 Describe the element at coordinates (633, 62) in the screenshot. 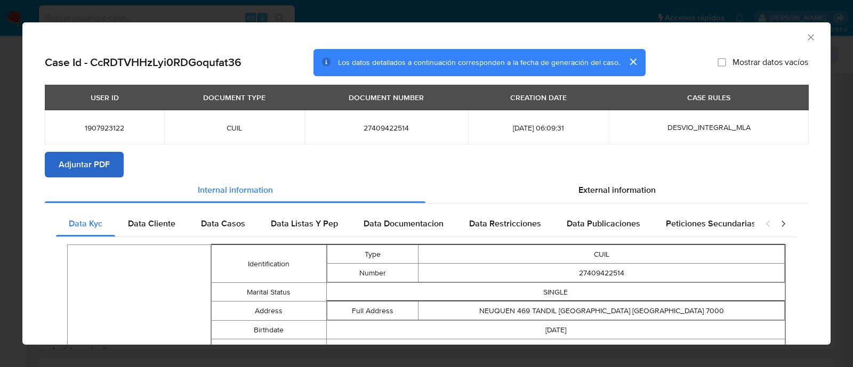

I see `button: cerrar` at that location.